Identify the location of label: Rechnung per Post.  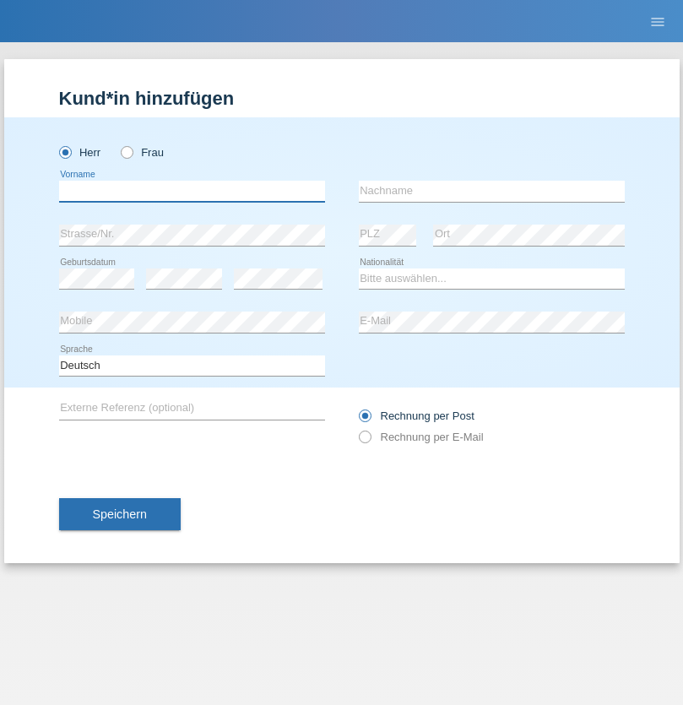
(416, 415).